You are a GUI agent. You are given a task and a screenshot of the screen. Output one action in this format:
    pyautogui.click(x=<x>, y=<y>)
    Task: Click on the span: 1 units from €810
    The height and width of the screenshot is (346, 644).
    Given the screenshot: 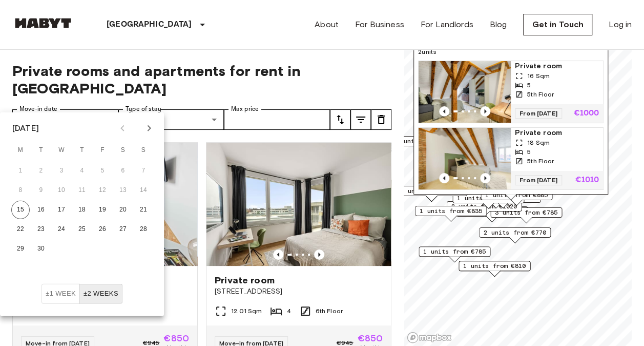 What is the action you would take?
    pyautogui.click(x=494, y=266)
    